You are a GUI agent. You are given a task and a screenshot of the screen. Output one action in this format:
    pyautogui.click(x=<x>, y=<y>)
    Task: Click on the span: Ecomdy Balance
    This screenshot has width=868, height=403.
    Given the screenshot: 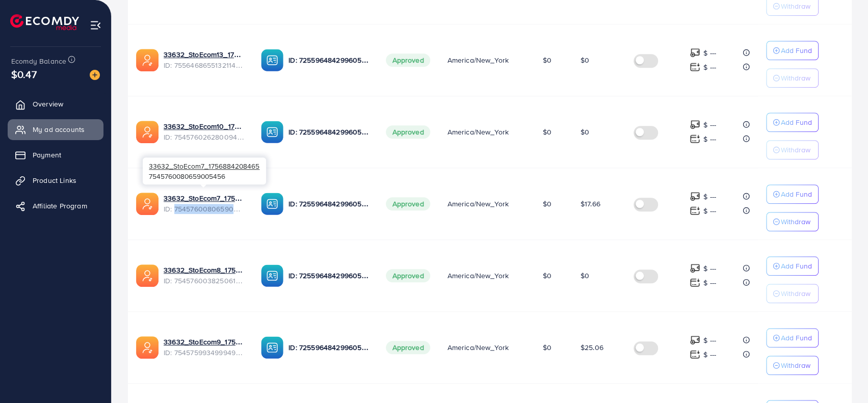 What is the action you would take?
    pyautogui.click(x=39, y=61)
    